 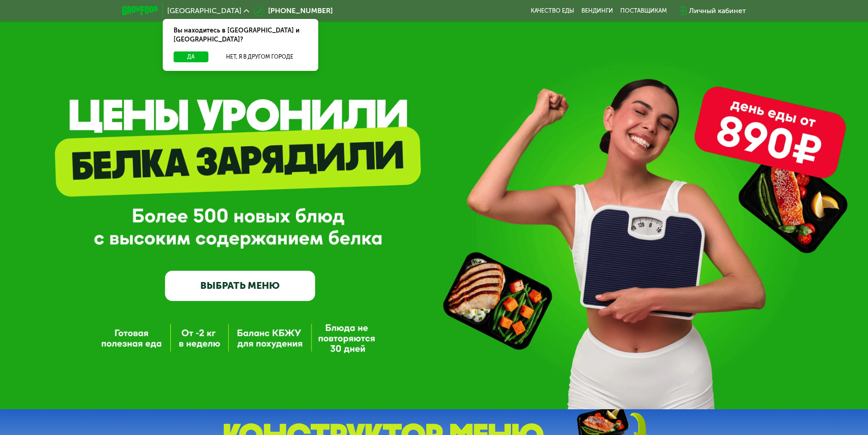 I want to click on a: Вендинги, so click(x=597, y=11).